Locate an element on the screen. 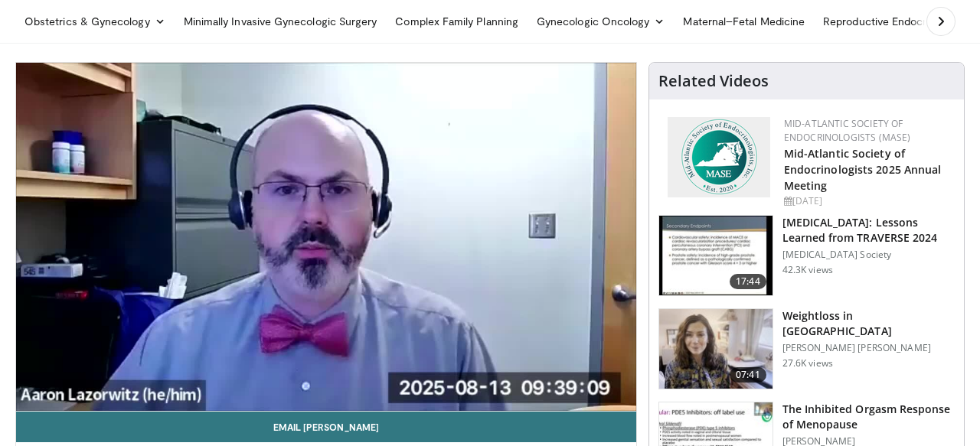 This screenshot has width=980, height=446. video-js: Video Player is located at coordinates (326, 237).